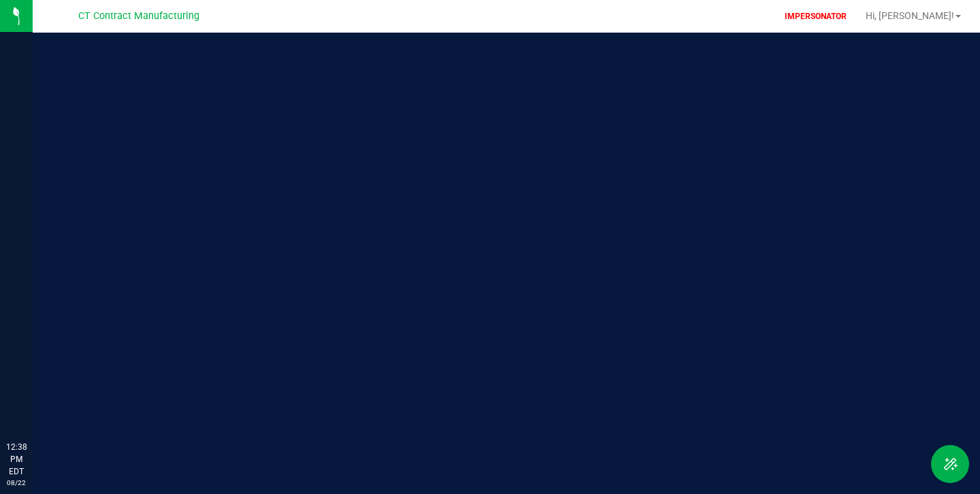 The image size is (980, 494). Describe the element at coordinates (950, 464) in the screenshot. I see `button: Toggle Menu` at that location.